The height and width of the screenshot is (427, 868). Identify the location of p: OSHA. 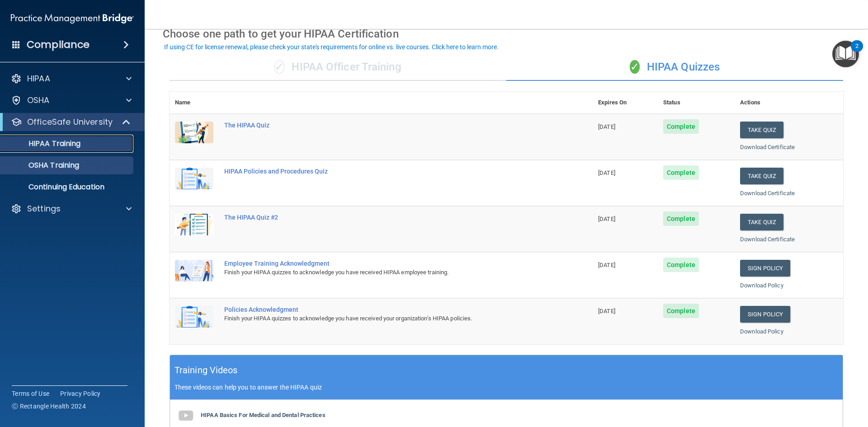
(38, 100).